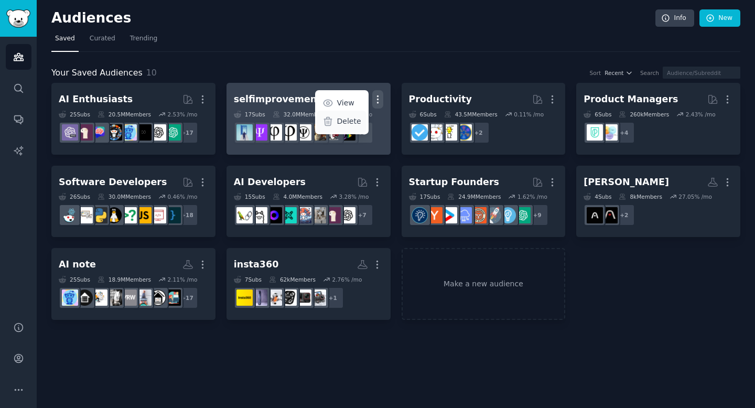  I want to click on div: + 4, so click(624, 133).